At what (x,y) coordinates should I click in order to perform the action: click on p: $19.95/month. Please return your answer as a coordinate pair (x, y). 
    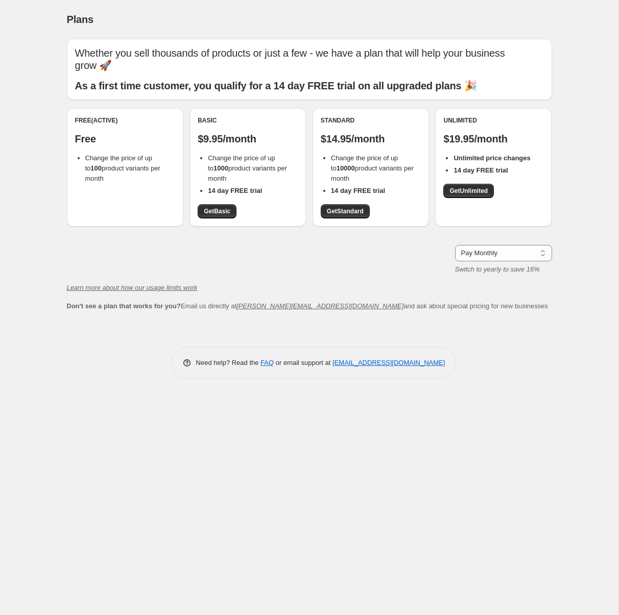
    Looking at the image, I should click on (493, 139).